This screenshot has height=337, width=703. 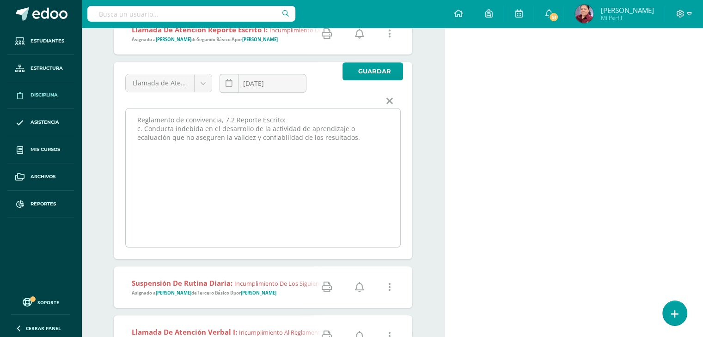 I want to click on input: Busca un usuario..., so click(x=191, y=14).